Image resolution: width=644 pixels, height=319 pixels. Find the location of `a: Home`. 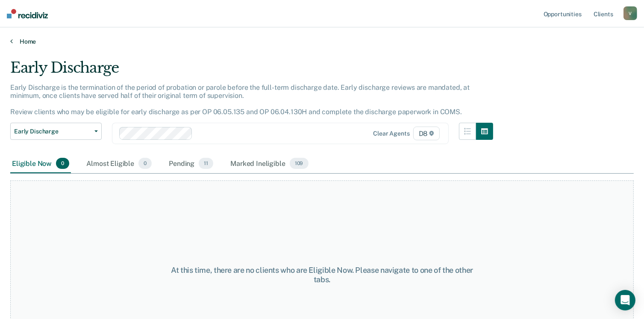

a: Home is located at coordinates (321, 42).